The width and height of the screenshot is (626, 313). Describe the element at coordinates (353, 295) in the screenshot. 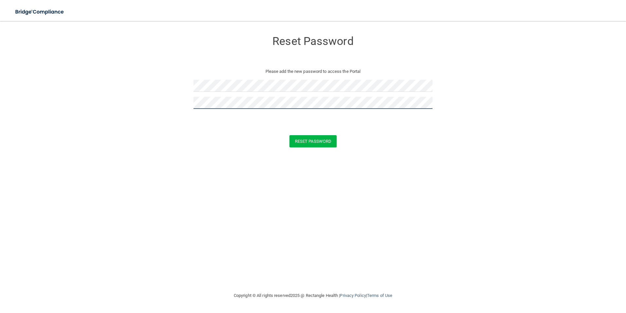

I see `a: Privacy Policy` at that location.